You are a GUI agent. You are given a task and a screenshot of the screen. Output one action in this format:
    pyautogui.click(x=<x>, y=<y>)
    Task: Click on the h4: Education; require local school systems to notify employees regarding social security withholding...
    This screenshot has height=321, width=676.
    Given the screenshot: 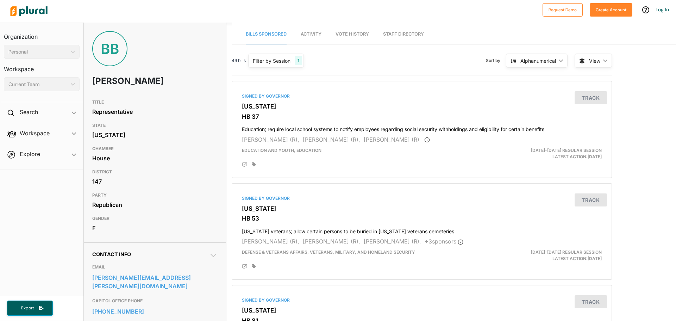 What is the action you would take?
    pyautogui.click(x=422, y=128)
    